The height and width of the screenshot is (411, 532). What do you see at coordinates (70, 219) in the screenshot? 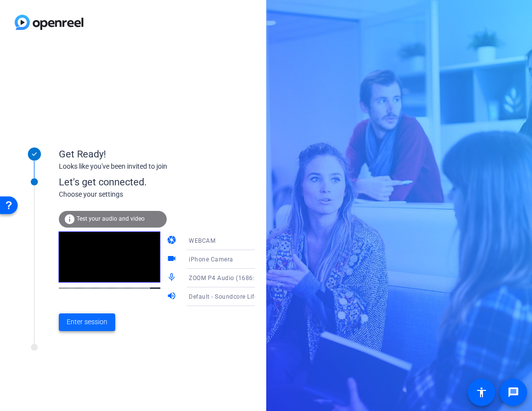
I see `mat-icon: info` at bounding box center [70, 219].